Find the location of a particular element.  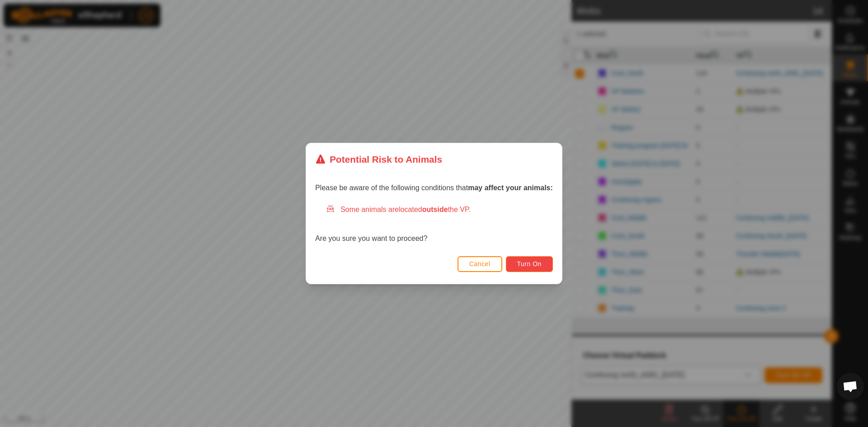

span: Turn On is located at coordinates (529, 264).